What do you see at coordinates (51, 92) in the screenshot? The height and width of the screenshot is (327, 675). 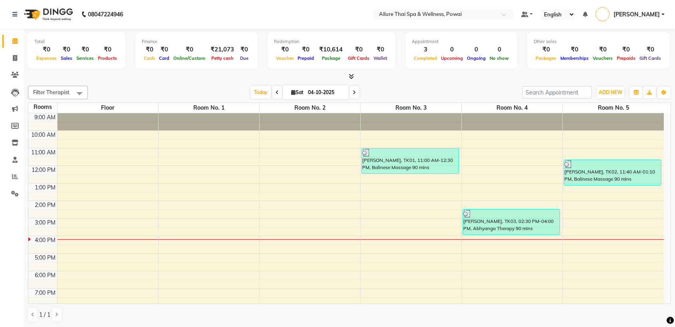 I see `span: Filter Therapist` at bounding box center [51, 92].